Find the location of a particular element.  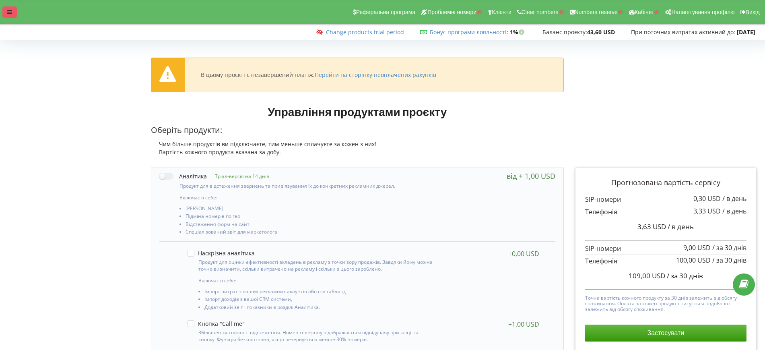

span: Налаштування профілю is located at coordinates (703, 12).